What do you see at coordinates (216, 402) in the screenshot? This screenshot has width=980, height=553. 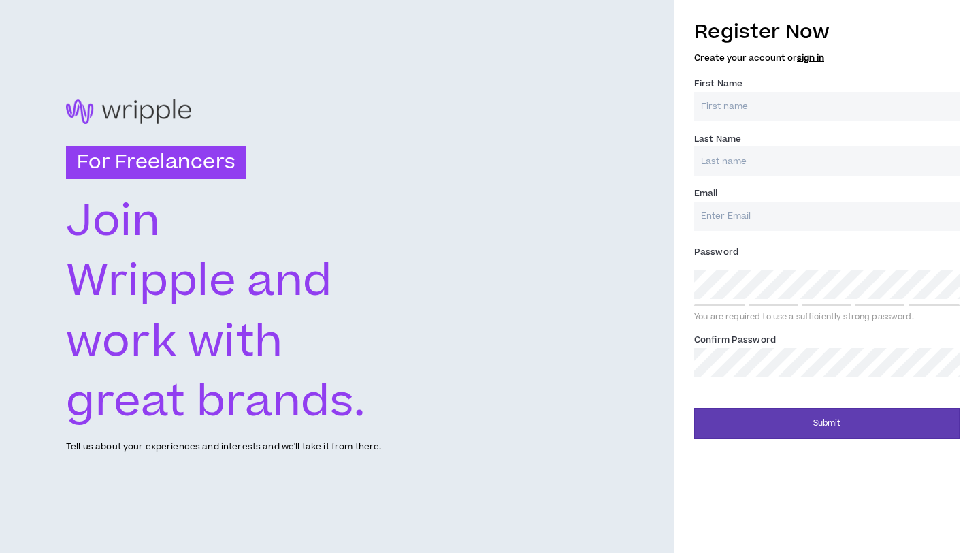 I see `text: great brands.` at bounding box center [216, 402].